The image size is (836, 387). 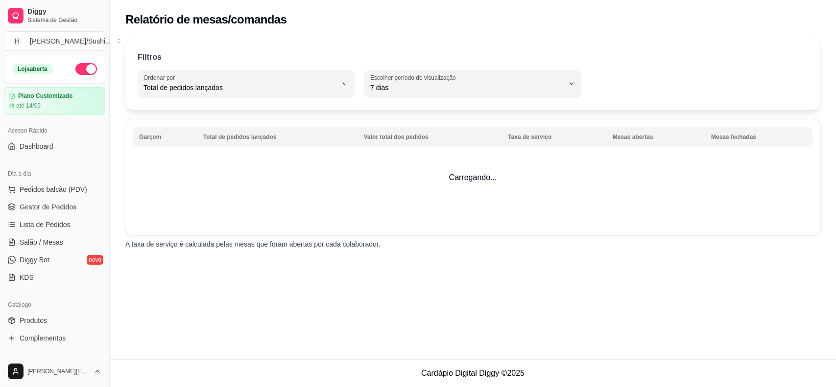 I want to click on span: KDS, so click(x=26, y=278).